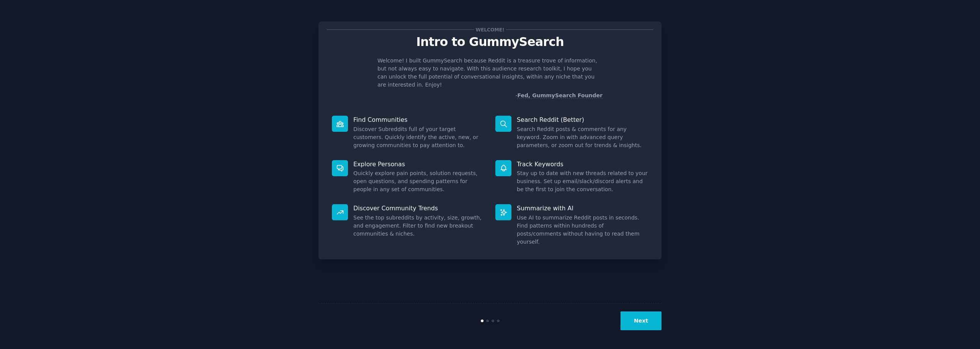 This screenshot has width=980, height=349. What do you see at coordinates (641, 321) in the screenshot?
I see `button: Next` at bounding box center [641, 321].